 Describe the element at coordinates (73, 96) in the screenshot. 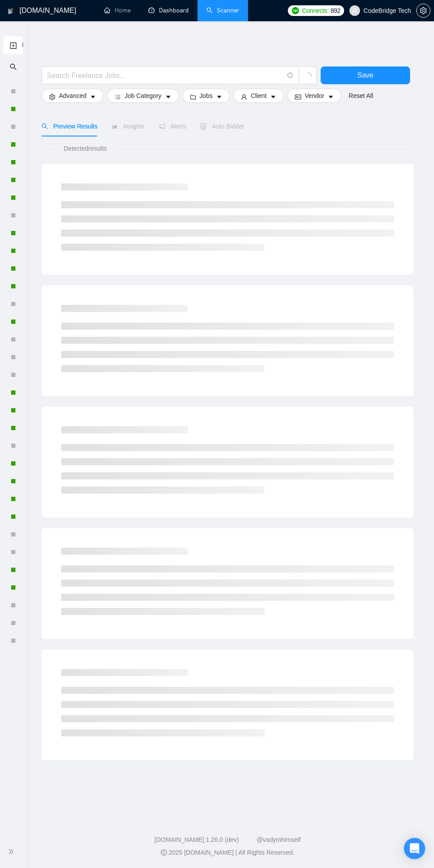

I see `button: settingAdvancedcaret-down` at that location.